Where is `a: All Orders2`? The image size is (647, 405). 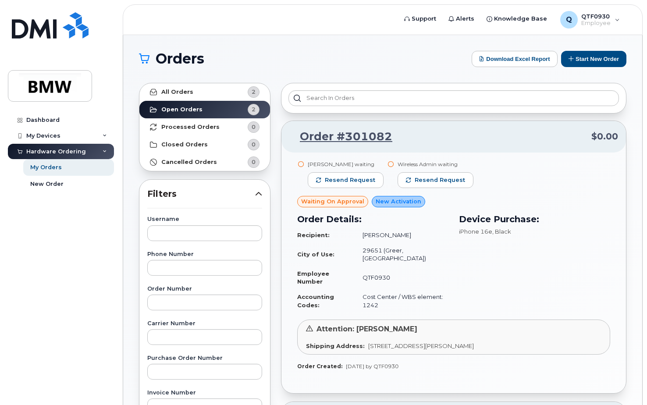
a: All Orders2 is located at coordinates (205, 92).